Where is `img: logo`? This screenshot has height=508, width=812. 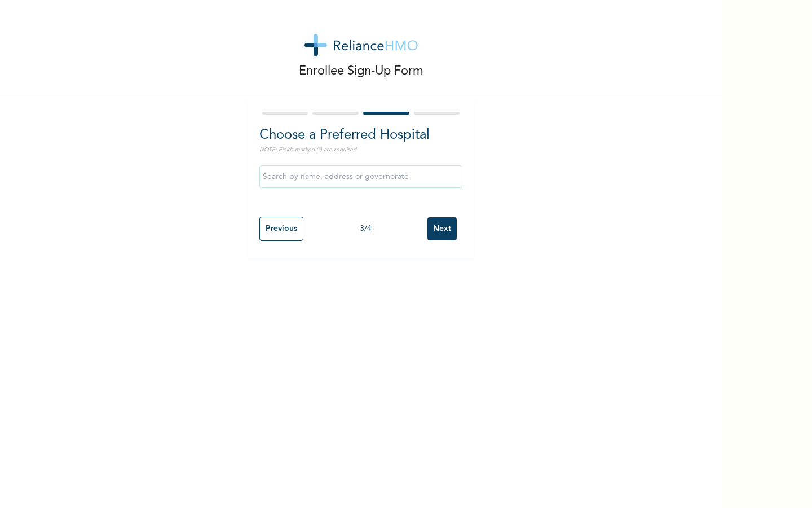 img: logo is located at coordinates (361, 45).